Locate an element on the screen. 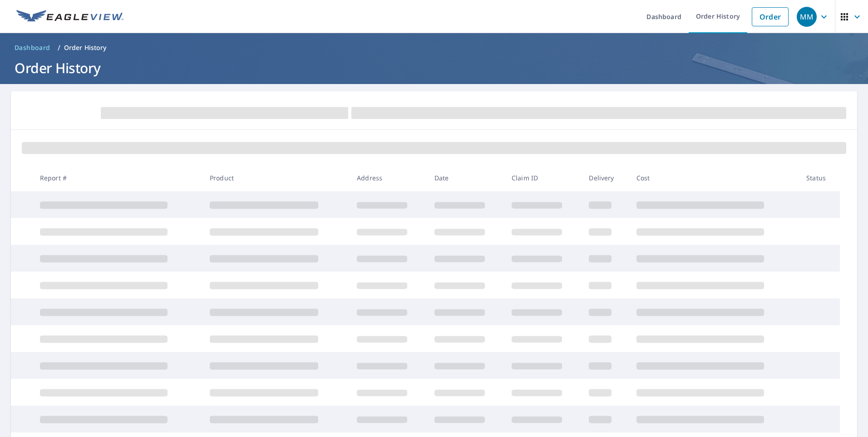 The image size is (868, 437). th: Report # is located at coordinates (117, 178).